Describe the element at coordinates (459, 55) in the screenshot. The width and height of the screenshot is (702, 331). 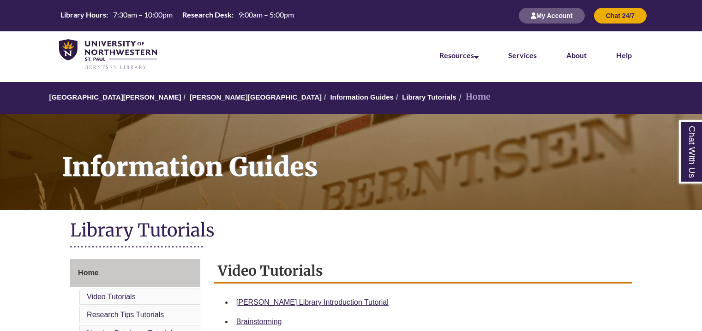
I see `a: Resources` at that location.